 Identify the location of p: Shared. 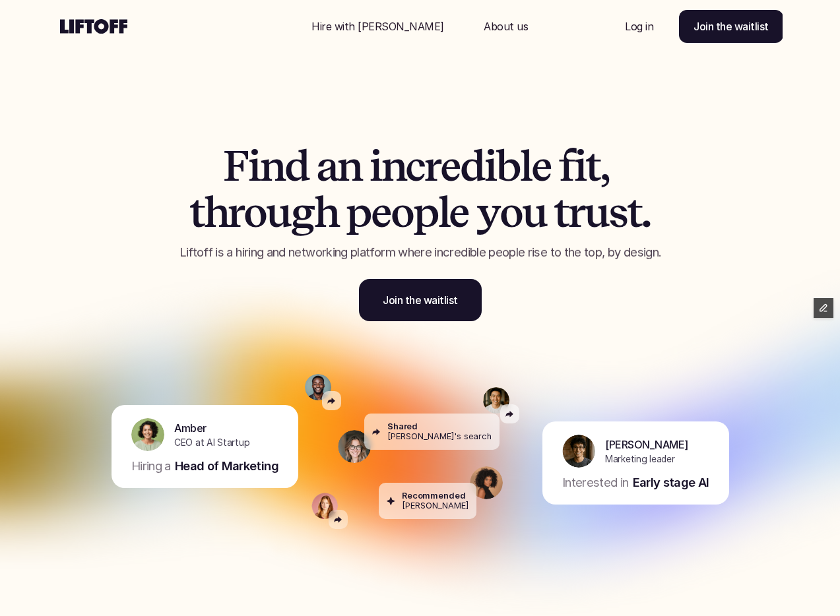
(402, 426).